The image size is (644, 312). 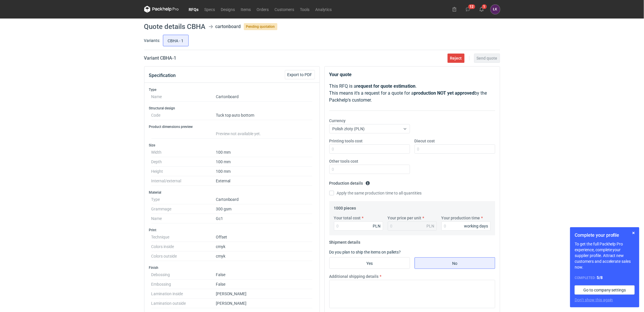 What do you see at coordinates (175, 27) in the screenshot?
I see `h1: Quote details CBHA` at bounding box center [175, 27].